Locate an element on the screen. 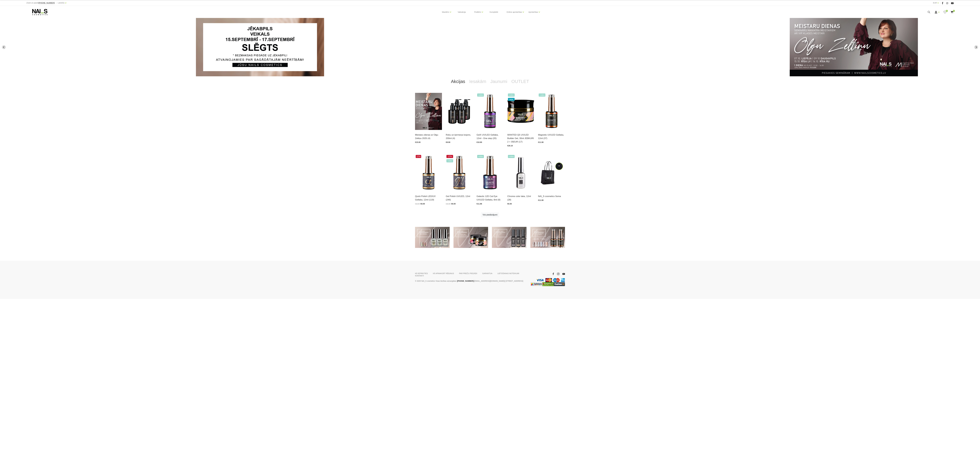 The width and height of the screenshot is (980, 474). img: Daudzdimensionāla magnētiskā gellaka, kas satur smalkas, atstarojošas hroma daļiņas. Ar īpaša mag... is located at coordinates (490, 173).